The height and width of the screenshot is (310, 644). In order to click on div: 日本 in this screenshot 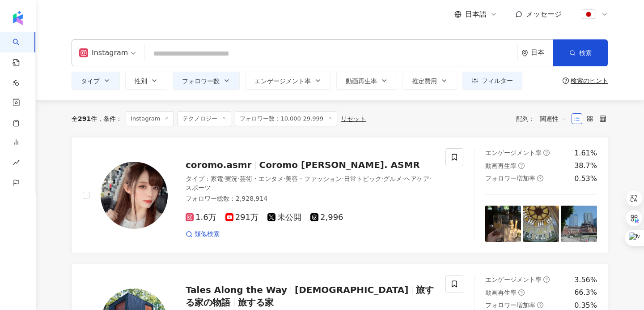, I will do `click(542, 52)`.